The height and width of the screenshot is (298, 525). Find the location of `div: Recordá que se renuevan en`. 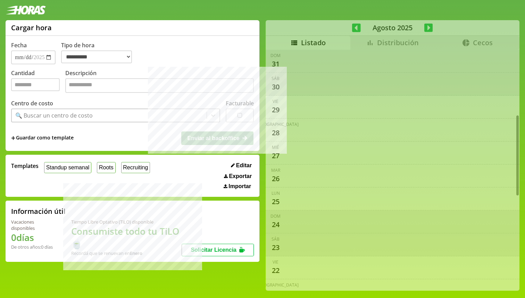

div: Recordá que se renuevan en is located at coordinates (126, 253).